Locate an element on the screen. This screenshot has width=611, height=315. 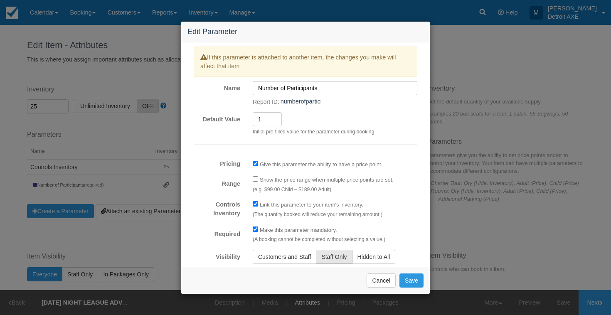
label: Link this parameter to your item's inventory. is located at coordinates (311, 204).